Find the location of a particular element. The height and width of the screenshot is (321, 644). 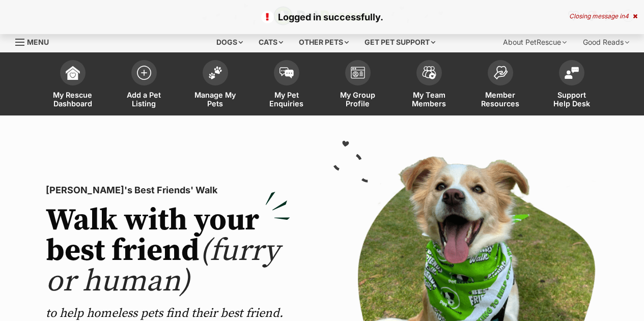

a: My Rescue Dashboard is located at coordinates (73, 85).